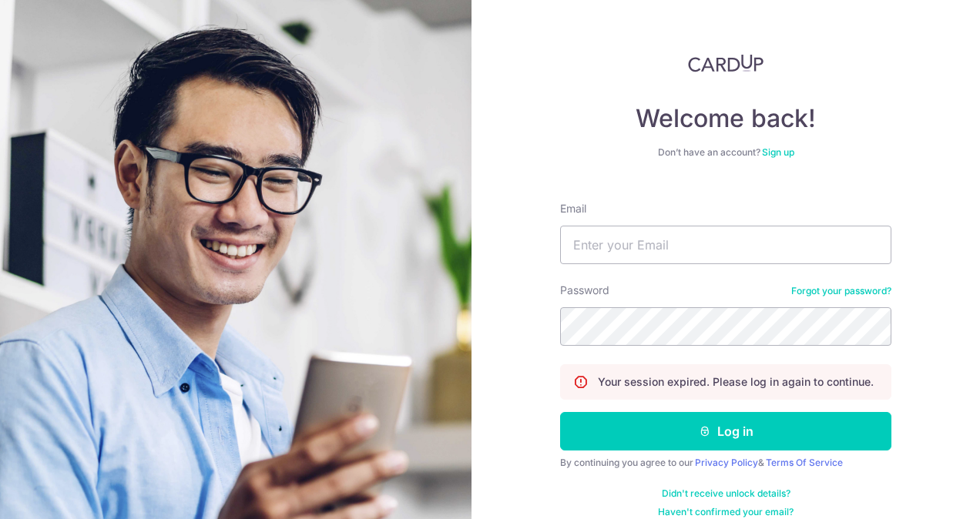 The height and width of the screenshot is (519, 980). What do you see at coordinates (841, 291) in the screenshot?
I see `a: Forgot your password?` at bounding box center [841, 291].